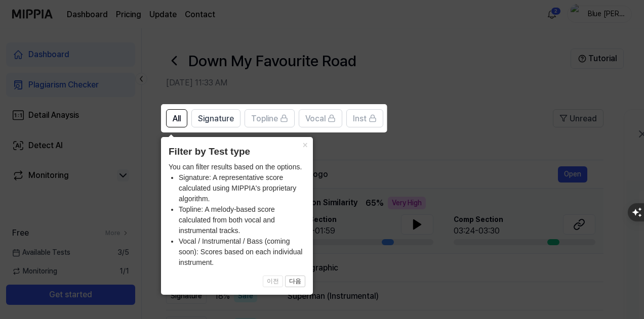  Describe the element at coordinates (242, 220) in the screenshot. I see `li: Topline: A melody-based score calculated from both vocal and instrumental tracks.` at that location.